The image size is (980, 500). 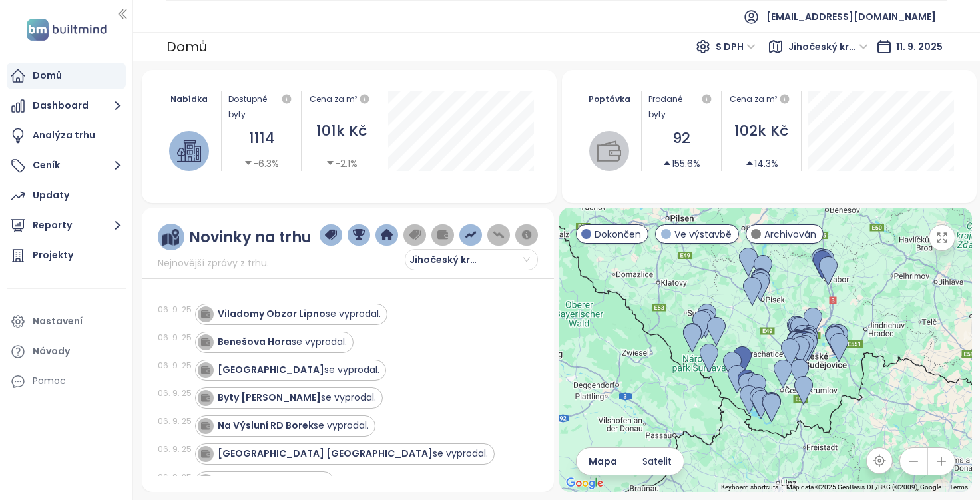 I want to click on div: -6.3%, so click(x=261, y=164).